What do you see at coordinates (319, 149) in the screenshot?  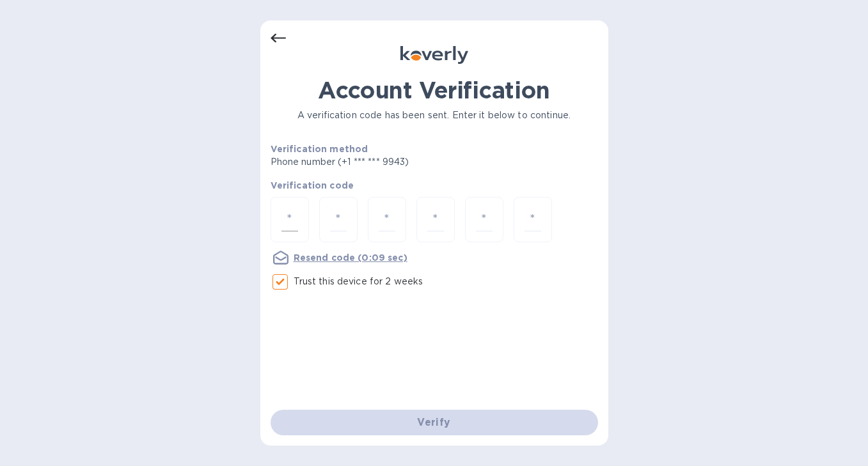 I see `b: Verification method` at bounding box center [319, 149].